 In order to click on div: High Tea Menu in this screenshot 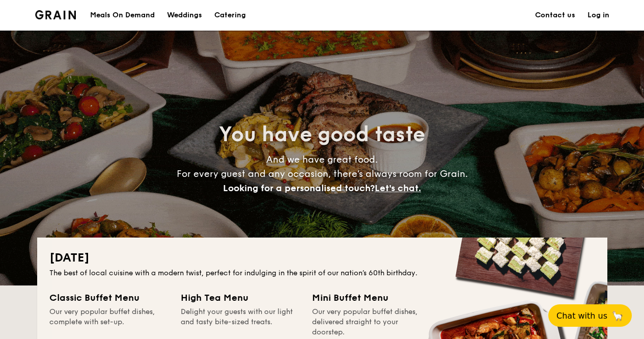, I will do `click(240, 298)`.